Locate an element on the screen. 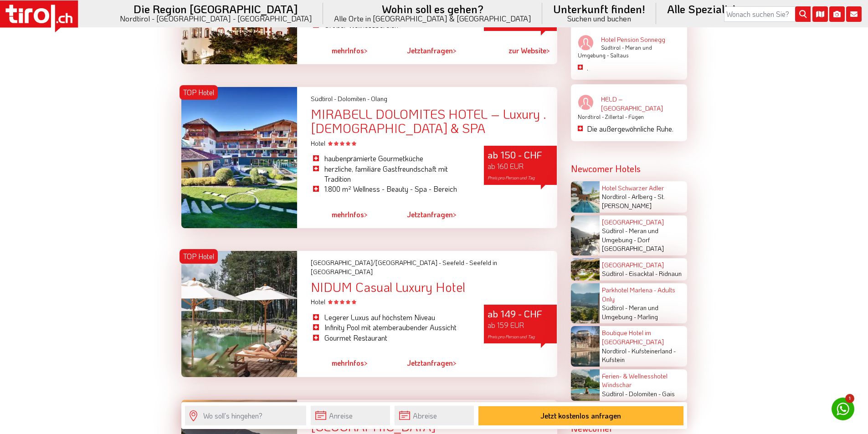 Image resolution: width=868 pixels, height=434 pixels. a: zur Website> is located at coordinates (529, 51).